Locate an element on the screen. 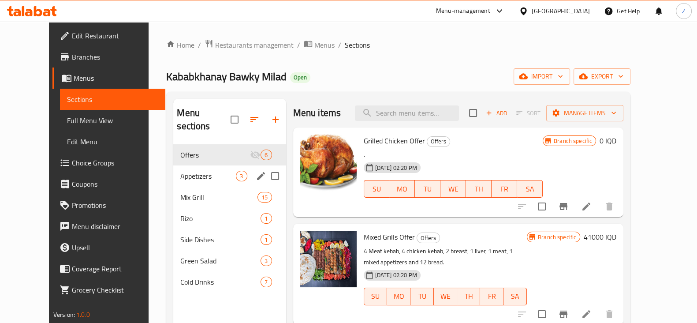  span: Restaurants management is located at coordinates (254, 45).